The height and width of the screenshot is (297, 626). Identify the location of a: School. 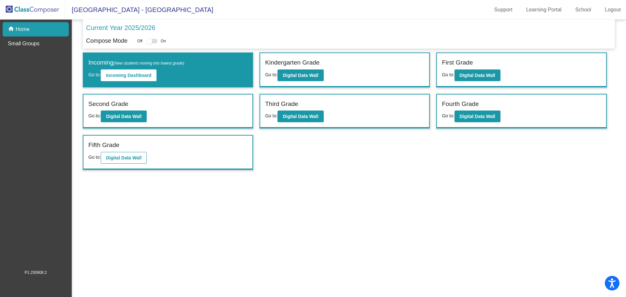
(583, 10).